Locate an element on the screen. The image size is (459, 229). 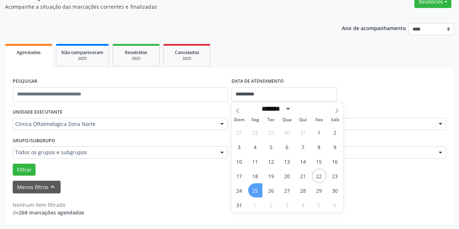
span: Agosto 23, 2025 is located at coordinates (335, 175).